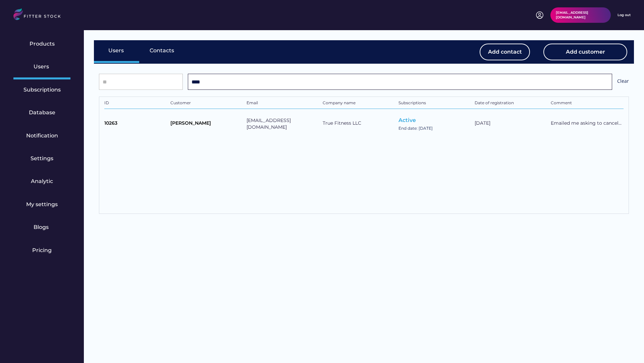 The height and width of the screenshot is (363, 644). Describe the element at coordinates (587, 104) in the screenshot. I see `div: Comment` at that location.